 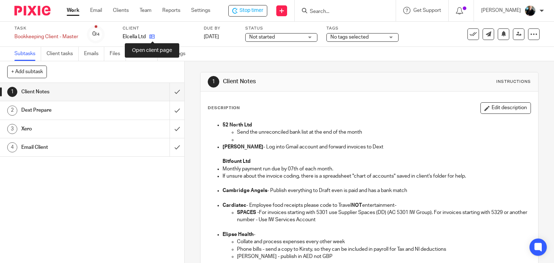 I want to click on input: Search, so click(x=342, y=12).